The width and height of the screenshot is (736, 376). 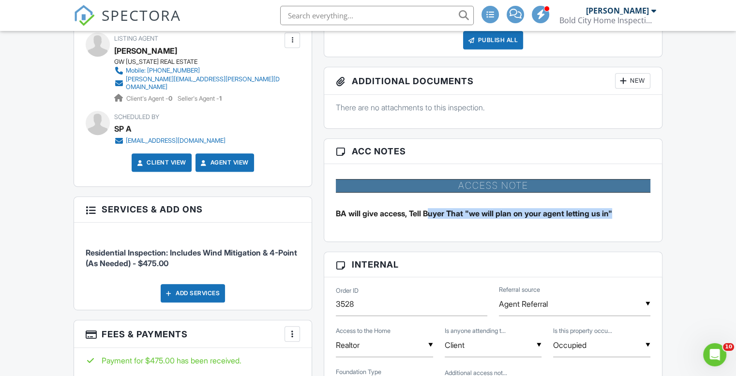 I want to click on strong: 1, so click(x=220, y=98).